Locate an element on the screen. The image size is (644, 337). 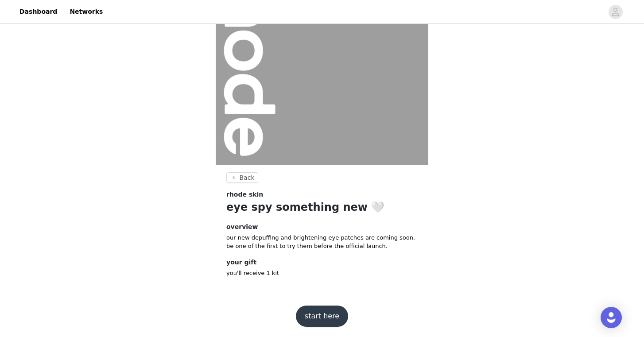
p: you'll receive 1 kit is located at coordinates (322, 273).